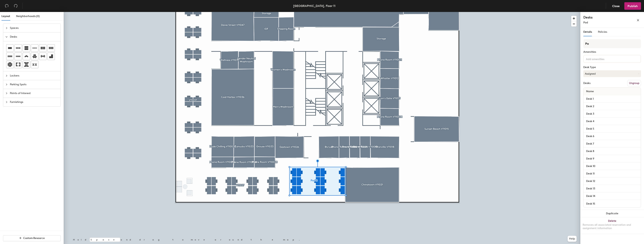 This screenshot has width=644, height=244. I want to click on span: Spaces, so click(34, 28).